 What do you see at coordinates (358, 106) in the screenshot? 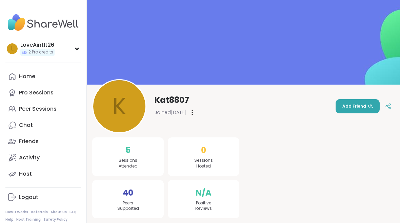
I see `span: Add Friend` at bounding box center [358, 106].